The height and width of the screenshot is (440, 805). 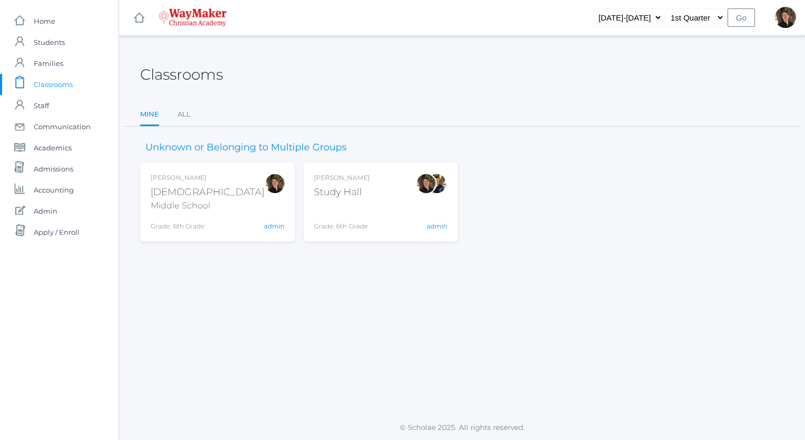 What do you see at coordinates (342, 192) in the screenshot?
I see `div: Study Hall` at bounding box center [342, 192].